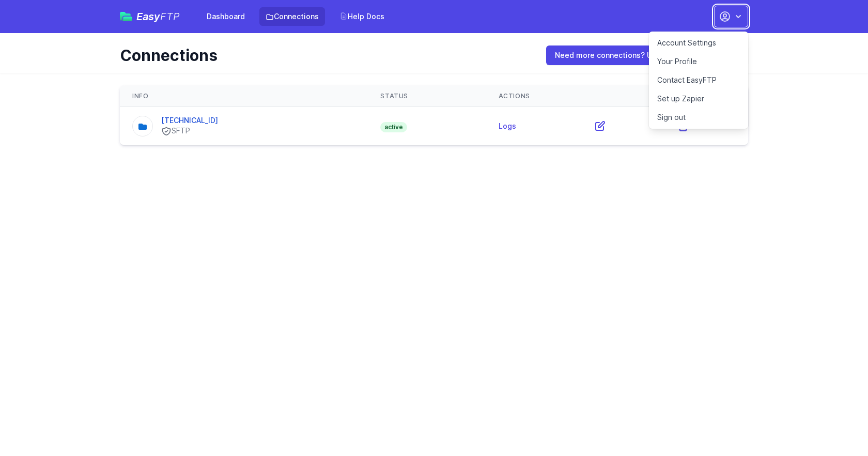  Describe the element at coordinates (698, 117) in the screenshot. I see `a: Sign out` at that location.